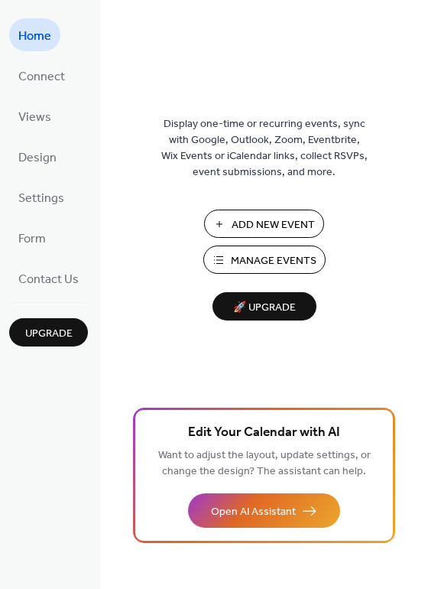 The image size is (428, 589). Describe the element at coordinates (37, 158) in the screenshot. I see `span: Design` at that location.